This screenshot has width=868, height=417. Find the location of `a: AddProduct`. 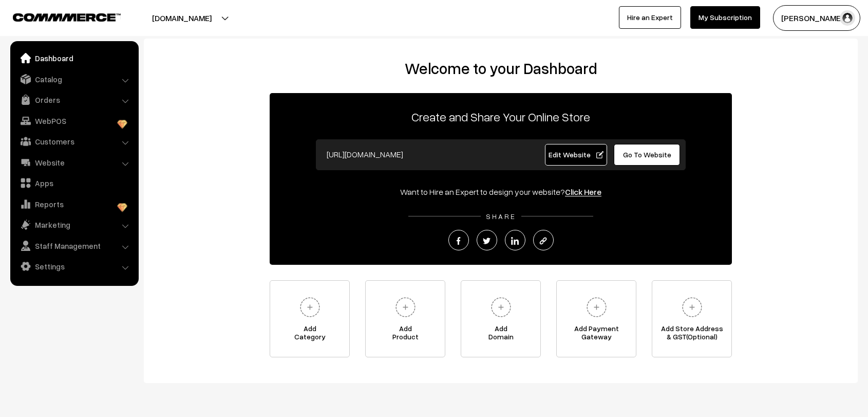

a: AddProduct is located at coordinates (405, 319).